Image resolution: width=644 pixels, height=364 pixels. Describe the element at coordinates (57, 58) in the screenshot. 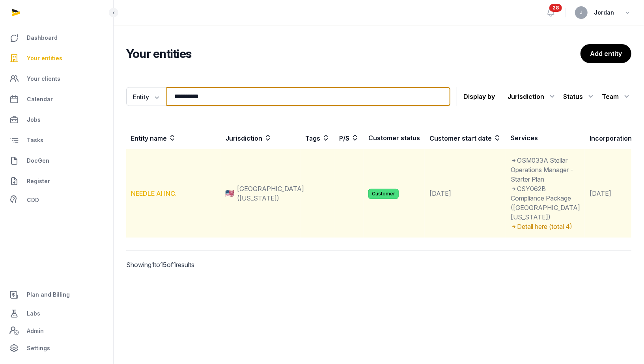

I see `a: Your entities` at that location.